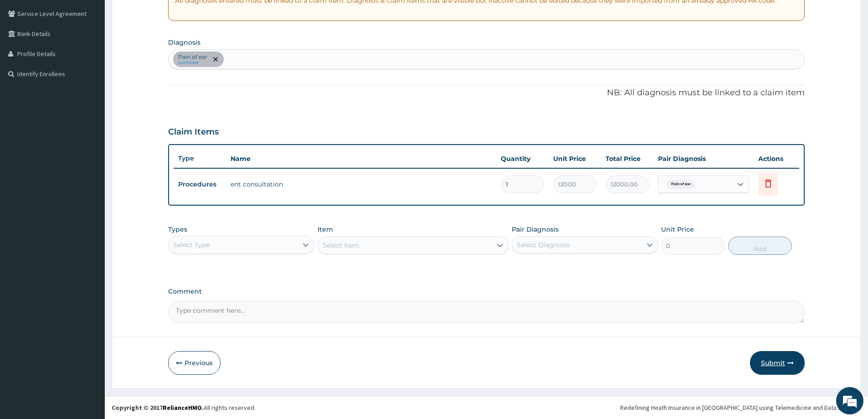 The height and width of the screenshot is (419, 868). Describe the element at coordinates (486, 93) in the screenshot. I see `p: NB: All diagnosis must be linked to a claim item` at that location.